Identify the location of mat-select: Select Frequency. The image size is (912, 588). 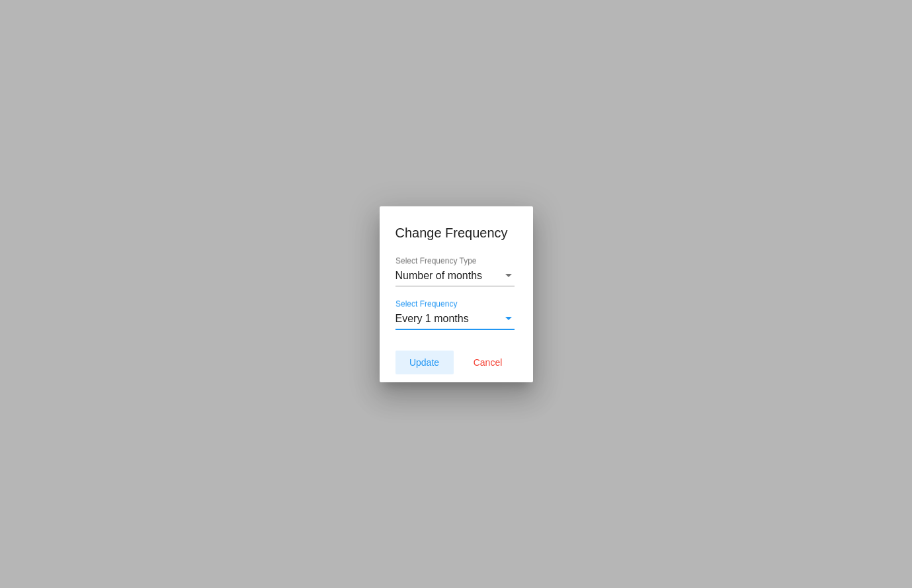
(455, 319).